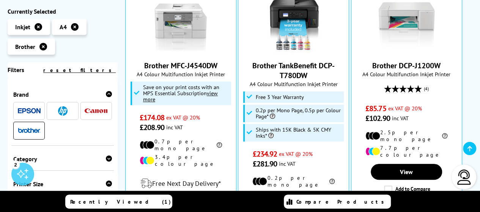  What do you see at coordinates (407, 190) in the screenshot?
I see `label: Add to Compare` at bounding box center [407, 190].